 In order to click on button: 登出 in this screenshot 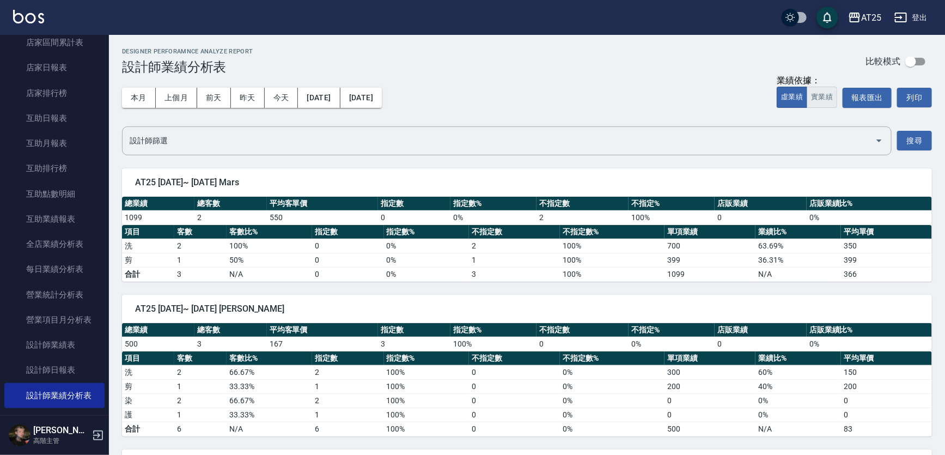, I will do `click(910, 17)`.